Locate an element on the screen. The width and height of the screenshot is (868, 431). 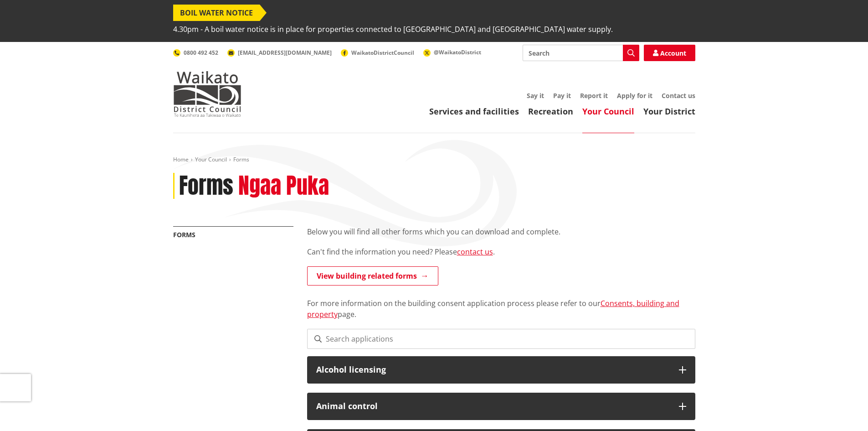
a: Contact us is located at coordinates (678, 95).